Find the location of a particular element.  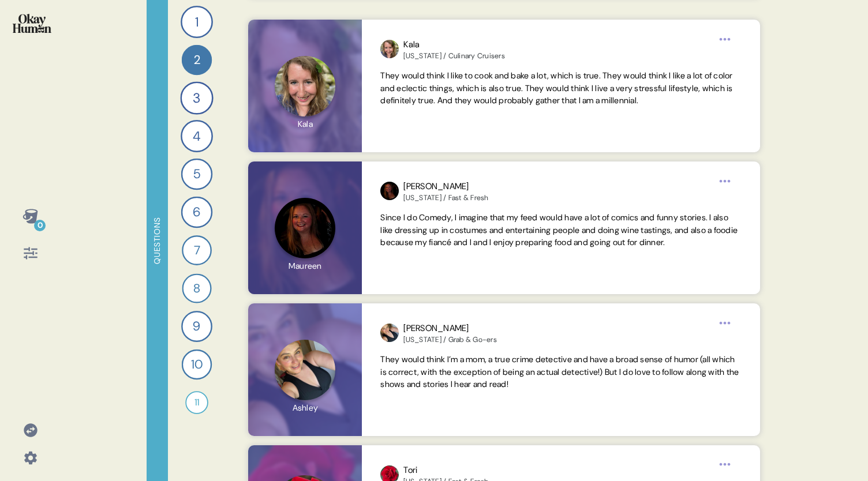

div: 9 is located at coordinates (197, 327).